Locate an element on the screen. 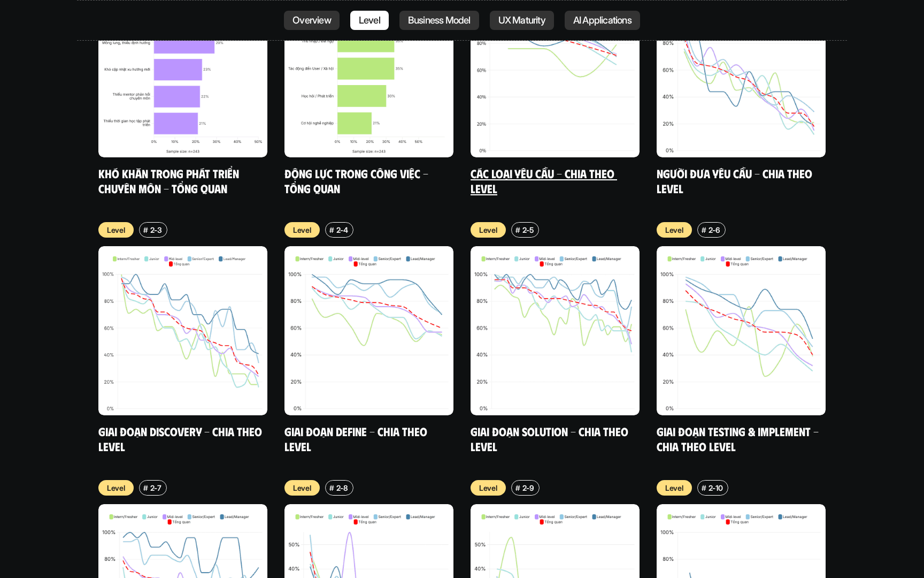 The height and width of the screenshot is (578, 924). p: Business Model is located at coordinates (439, 20).